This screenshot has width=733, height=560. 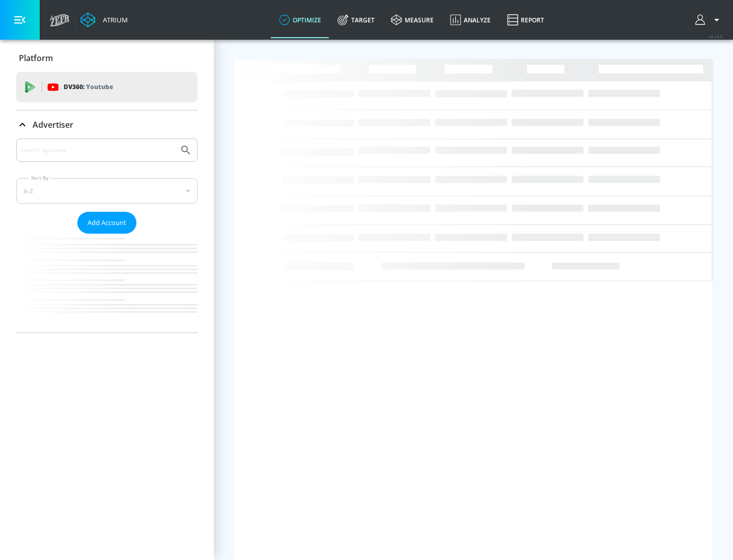 I want to click on span: v 4.24.0, so click(x=716, y=36).